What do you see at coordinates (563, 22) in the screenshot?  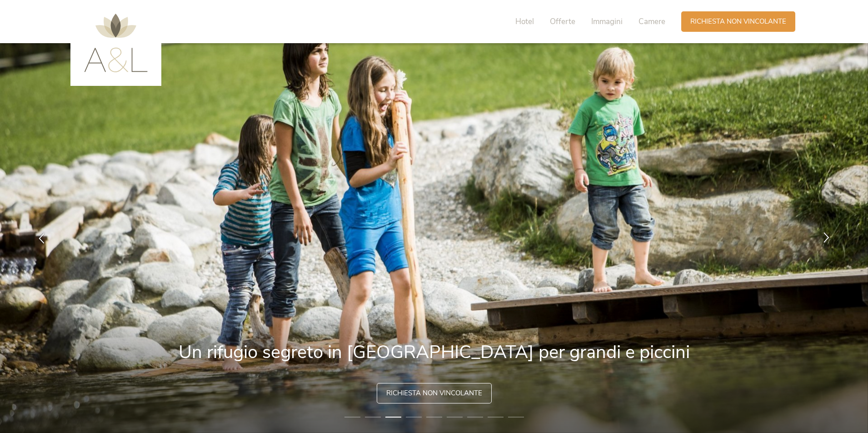 I see `span: Offerte` at bounding box center [563, 22].